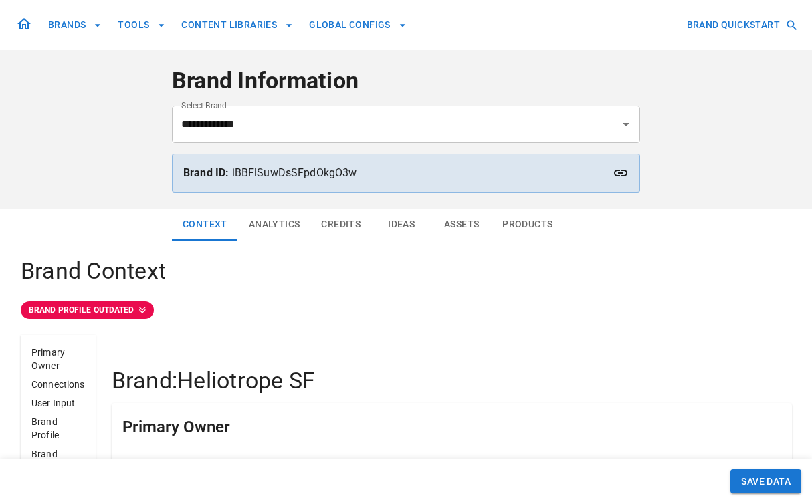  What do you see at coordinates (406, 173) in the screenshot?
I see `p: iBBFlSuwDsSFpdOkgO3w` at bounding box center [406, 173].